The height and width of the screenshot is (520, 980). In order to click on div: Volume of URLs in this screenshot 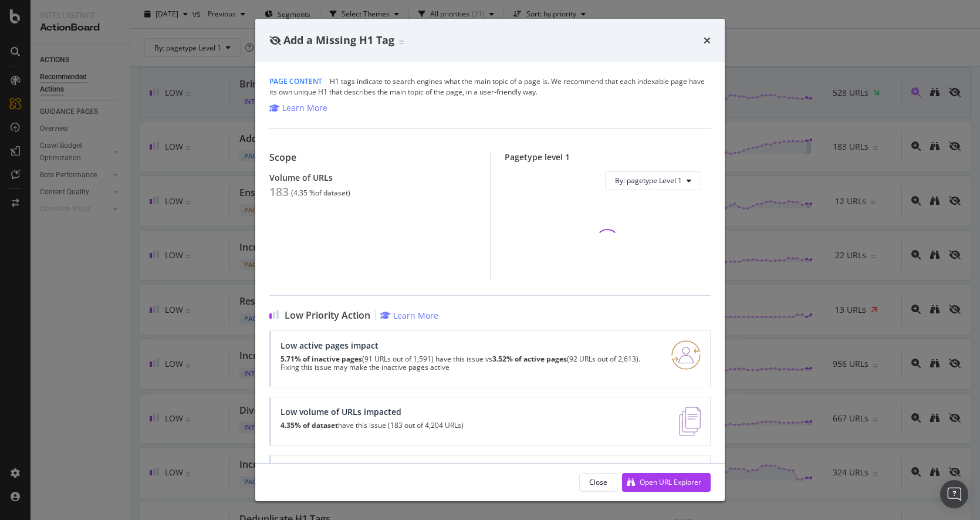, I will do `click(372, 177)`.